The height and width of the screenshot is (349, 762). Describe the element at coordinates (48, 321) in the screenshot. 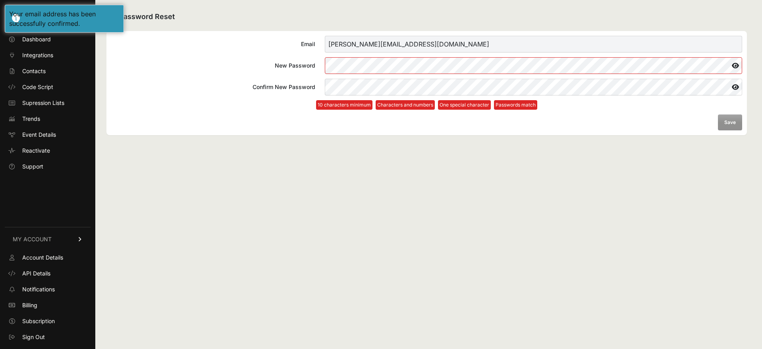

I see `a: Subscription` at that location.